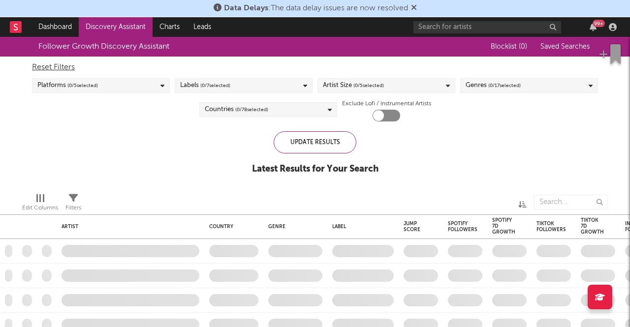 The image size is (630, 327). What do you see at coordinates (571, 202) in the screenshot?
I see `input: Search...` at bounding box center [571, 202].